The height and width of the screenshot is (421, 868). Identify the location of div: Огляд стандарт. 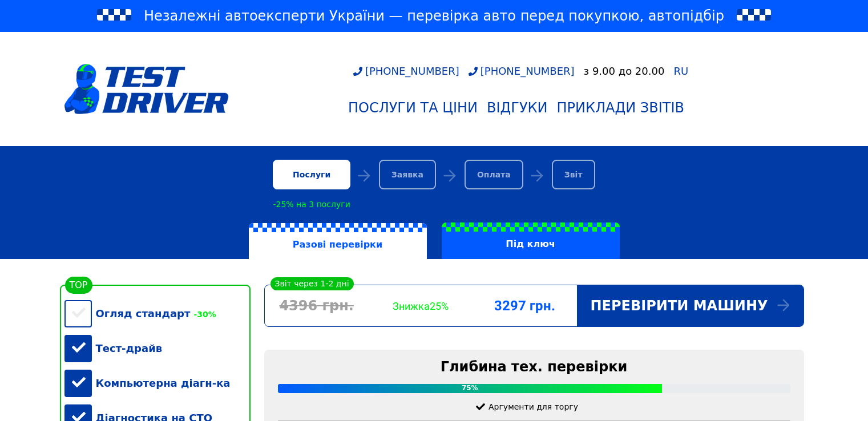
(157, 313).